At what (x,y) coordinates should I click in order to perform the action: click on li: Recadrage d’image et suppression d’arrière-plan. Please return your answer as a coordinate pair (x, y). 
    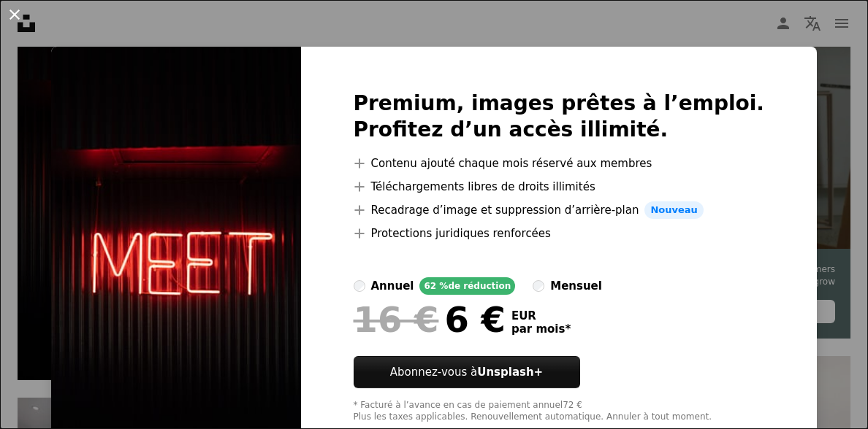
    Looking at the image, I should click on (559, 210).